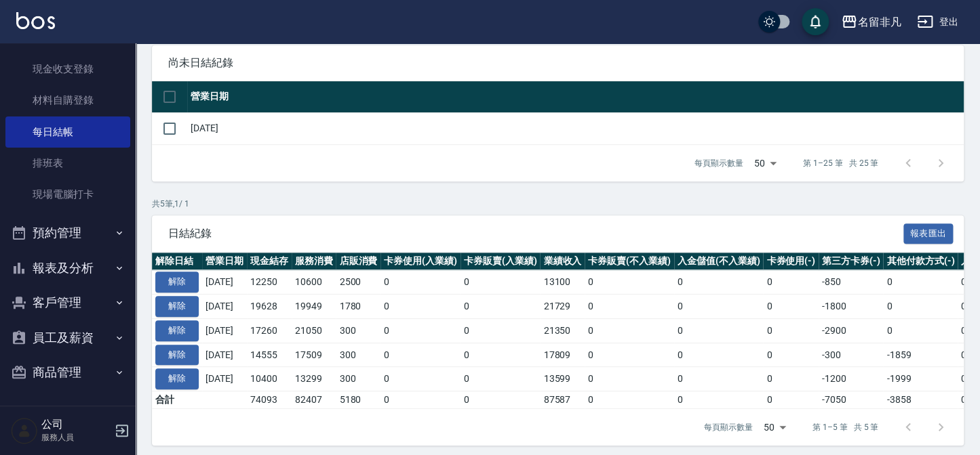 Image resolution: width=980 pixels, height=455 pixels. What do you see at coordinates (68, 132) in the screenshot?
I see `a: 每日結帳` at bounding box center [68, 132].